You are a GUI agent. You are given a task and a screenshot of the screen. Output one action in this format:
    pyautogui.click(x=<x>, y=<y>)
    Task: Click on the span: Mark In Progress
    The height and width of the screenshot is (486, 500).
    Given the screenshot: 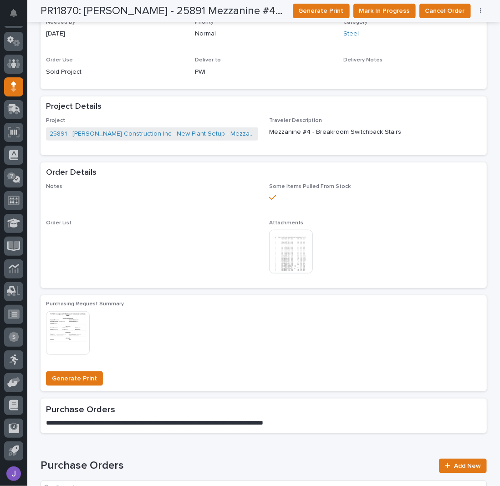 What is the action you would take?
    pyautogui.click(x=384, y=11)
    